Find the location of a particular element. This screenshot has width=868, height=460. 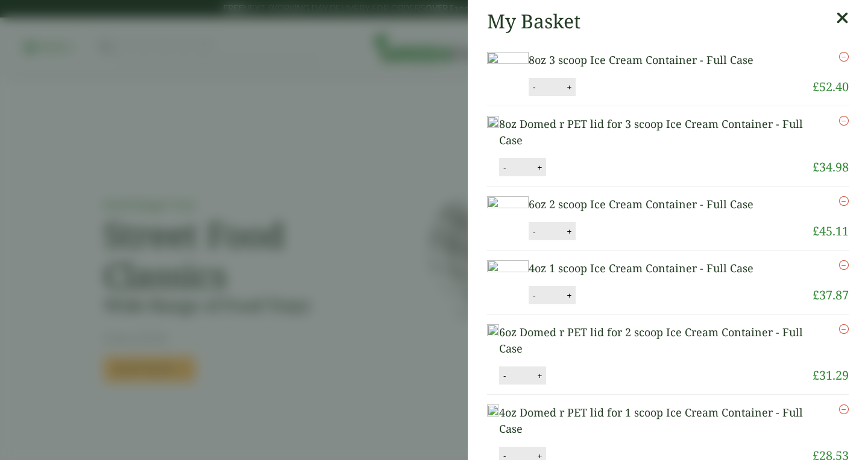

a: 8oz Domed r PET lid for 3 scoop Ice Cream Container - Full Case is located at coordinates (650, 131).